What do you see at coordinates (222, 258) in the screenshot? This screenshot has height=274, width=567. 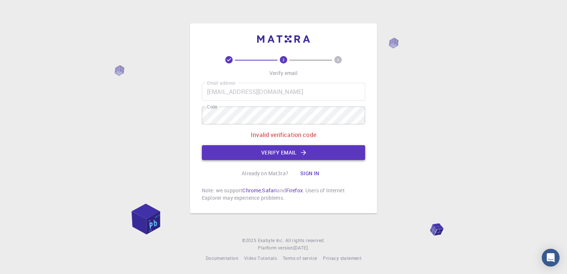 I see `a: Documentation` at bounding box center [222, 258].